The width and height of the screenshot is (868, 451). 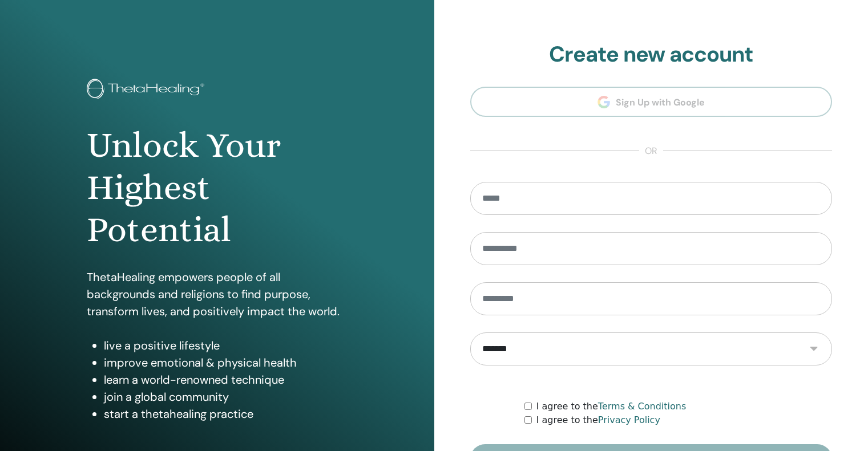 What do you see at coordinates (651, 55) in the screenshot?
I see `h2: Create new account` at bounding box center [651, 55].